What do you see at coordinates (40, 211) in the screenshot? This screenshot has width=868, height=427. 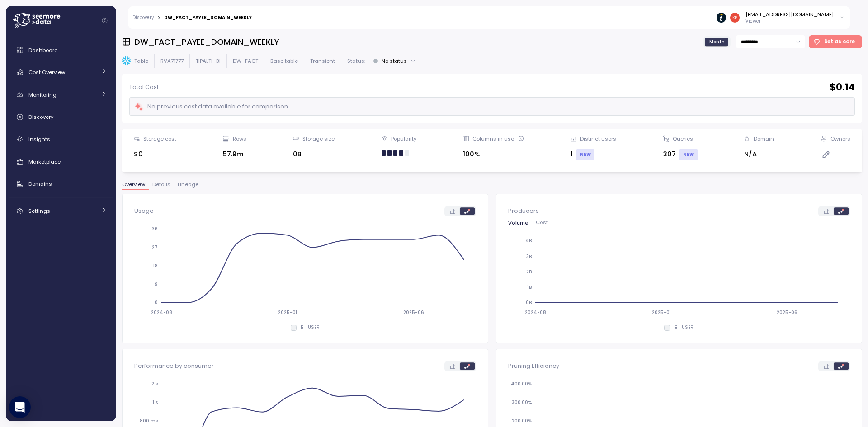 I see `span: Settings` at bounding box center [40, 211].